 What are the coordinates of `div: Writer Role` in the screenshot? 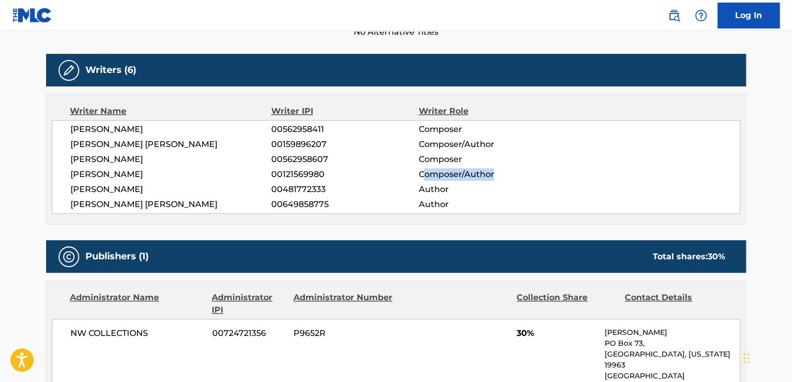 It's located at (485, 111).